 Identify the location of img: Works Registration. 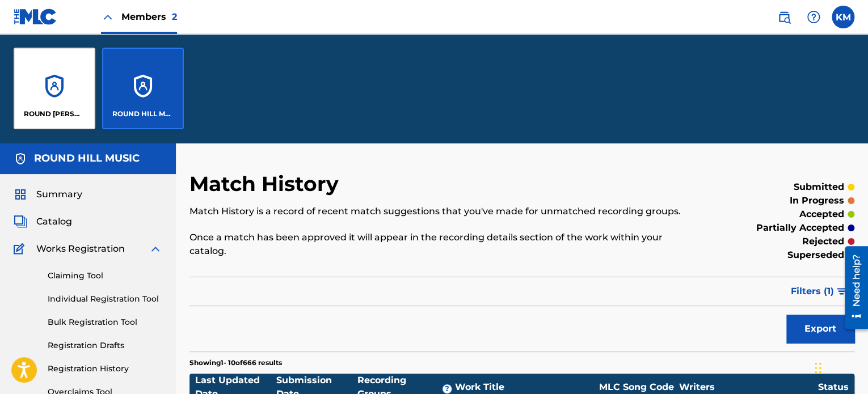
(21, 249).